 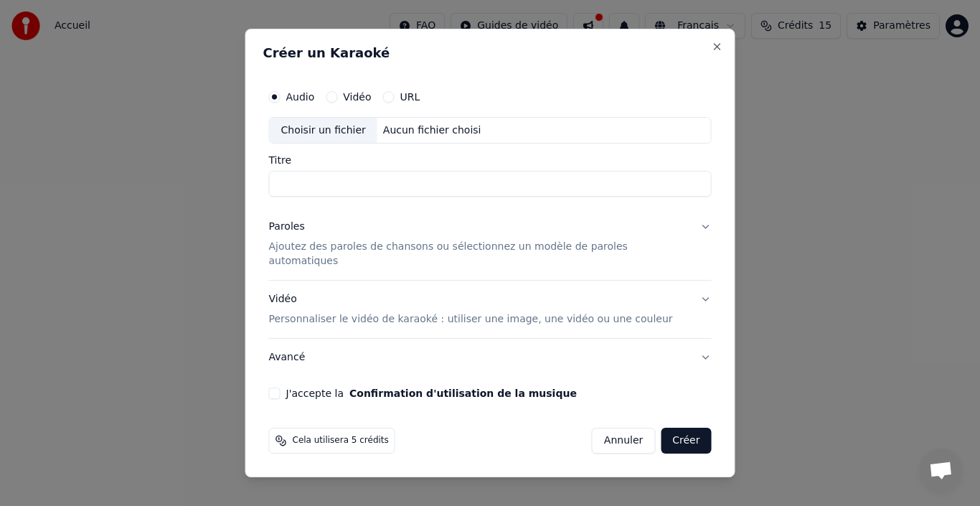 What do you see at coordinates (431, 394) in the screenshot?
I see `label: J'accepte la` at bounding box center [431, 394].